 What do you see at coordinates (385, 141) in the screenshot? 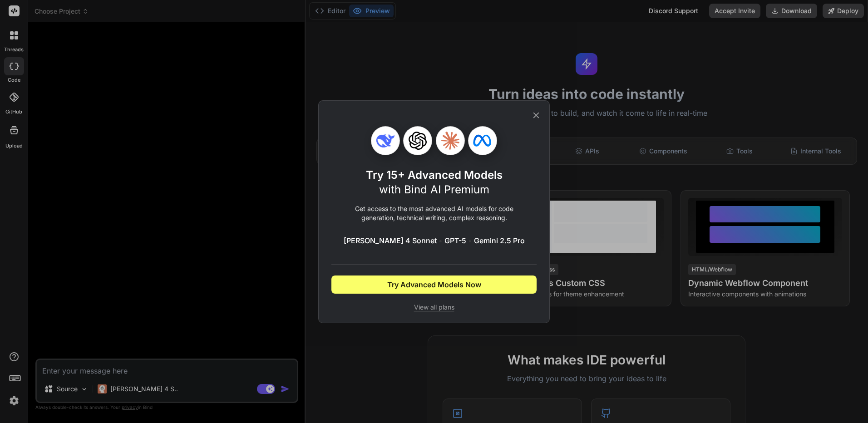
I see `img: Deepseek` at bounding box center [385, 141].